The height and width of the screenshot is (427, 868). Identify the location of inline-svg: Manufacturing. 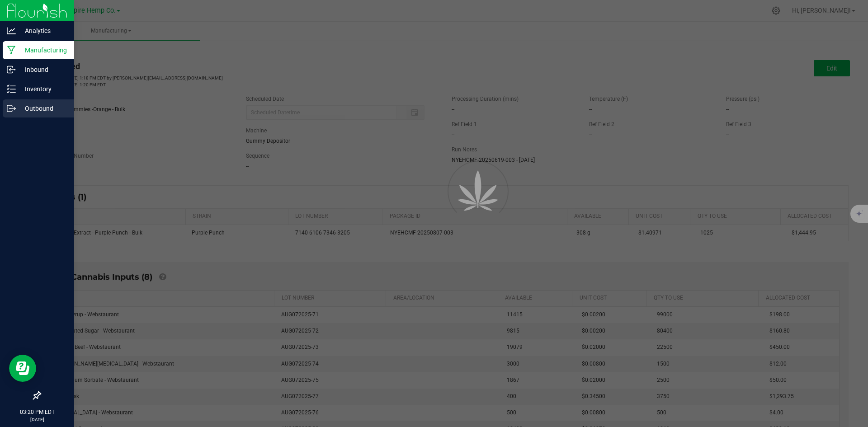
(12, 50).